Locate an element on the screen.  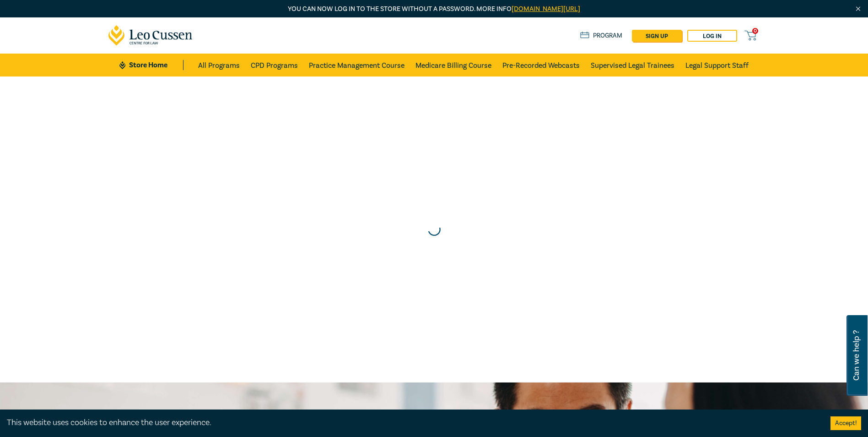
a: Practice Management Course is located at coordinates (356, 65).